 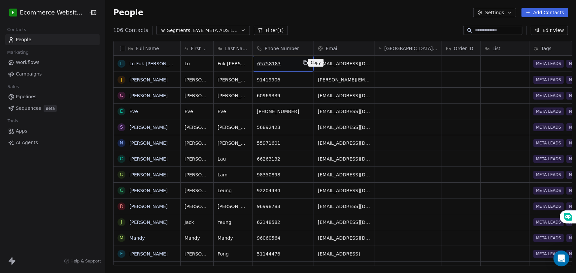 What do you see at coordinates (134, 112) in the screenshot?
I see `a: Eve` at bounding box center [134, 112].